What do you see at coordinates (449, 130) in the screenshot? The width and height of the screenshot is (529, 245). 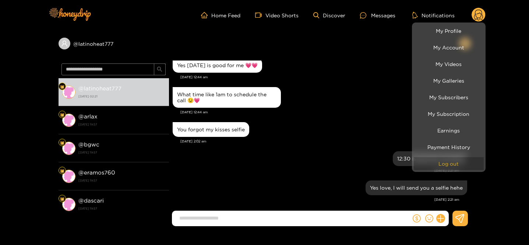 I see `a: Earnings` at bounding box center [449, 130].